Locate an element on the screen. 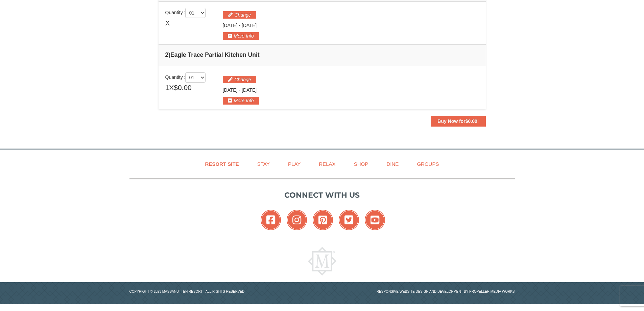 The height and width of the screenshot is (311, 644). a: Relax is located at coordinates (327, 163).